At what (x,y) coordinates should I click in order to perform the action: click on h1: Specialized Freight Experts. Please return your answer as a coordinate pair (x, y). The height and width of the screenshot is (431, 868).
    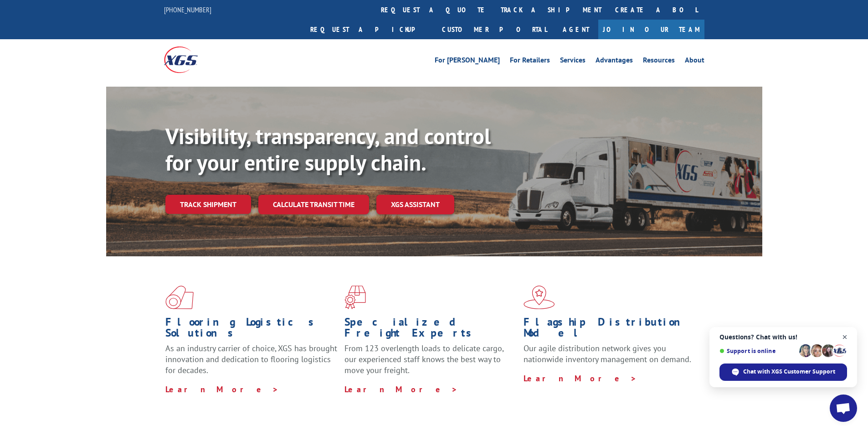
    Looking at the image, I should click on (431, 330).